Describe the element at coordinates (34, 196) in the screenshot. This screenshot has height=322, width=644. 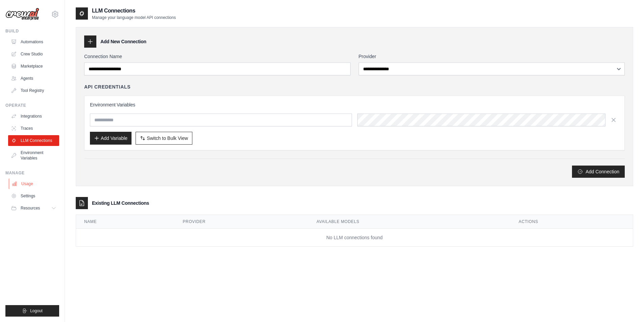
I see `a: Settings` at that location.